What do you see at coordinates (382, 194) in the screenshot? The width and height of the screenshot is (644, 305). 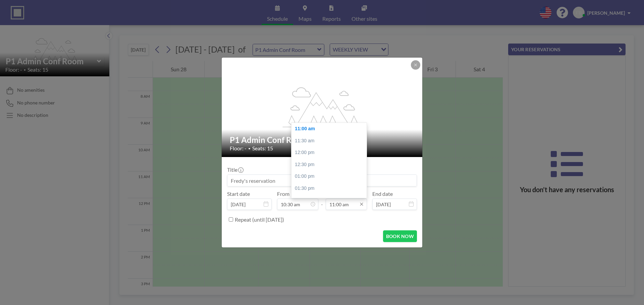 I see `label: End date` at bounding box center [382, 194].